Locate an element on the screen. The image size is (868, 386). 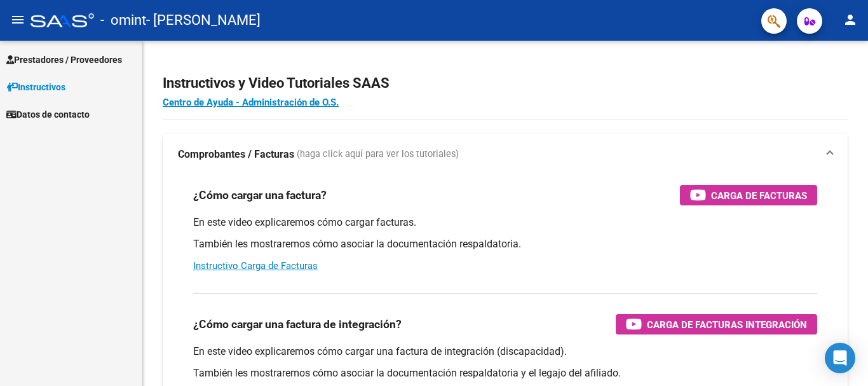
button: Carga de Facturas is located at coordinates (748, 195).